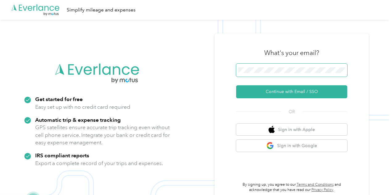  I want to click on div: Simplify mileage and expenses, so click(101, 10).